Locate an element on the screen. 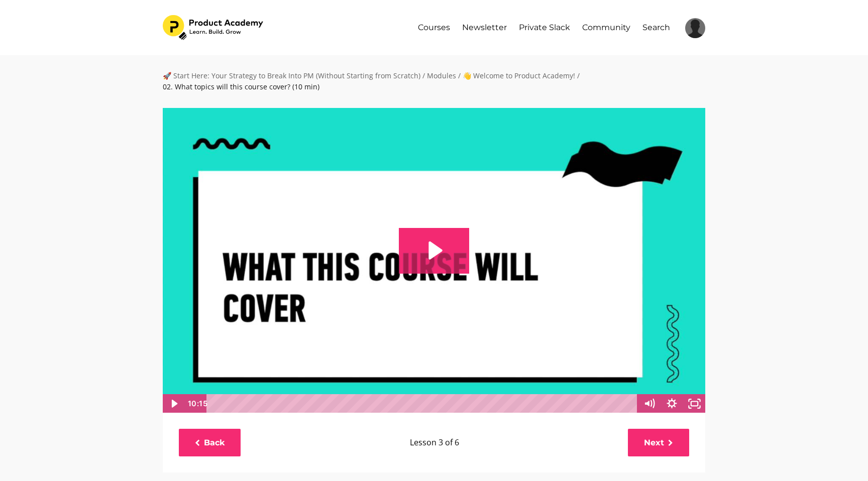  a: Back is located at coordinates (209, 443).